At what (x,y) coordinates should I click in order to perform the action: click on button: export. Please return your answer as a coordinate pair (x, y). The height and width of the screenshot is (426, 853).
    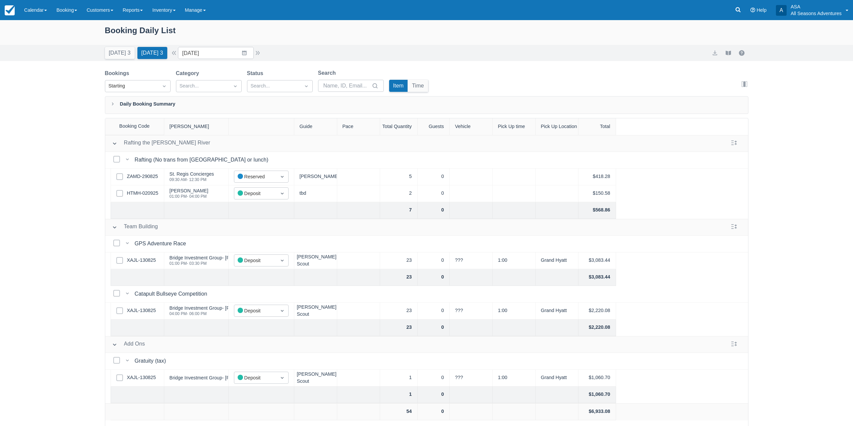
    Looking at the image, I should click on (715, 53).